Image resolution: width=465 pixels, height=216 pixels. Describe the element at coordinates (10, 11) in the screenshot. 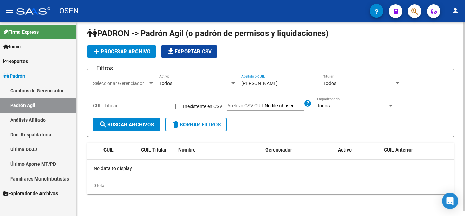

I see `mat-icon: menu` at that location.